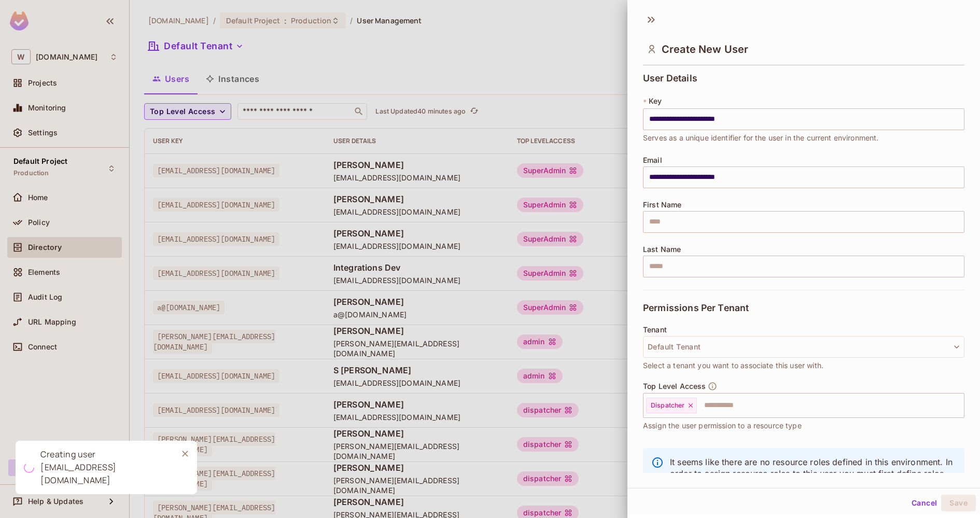 The height and width of the screenshot is (518, 980). I want to click on span: First Name, so click(663, 205).